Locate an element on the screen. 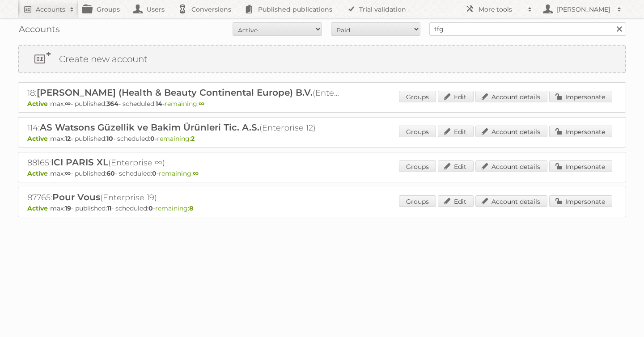 The width and height of the screenshot is (644, 337). strong: 12 is located at coordinates (68, 139).